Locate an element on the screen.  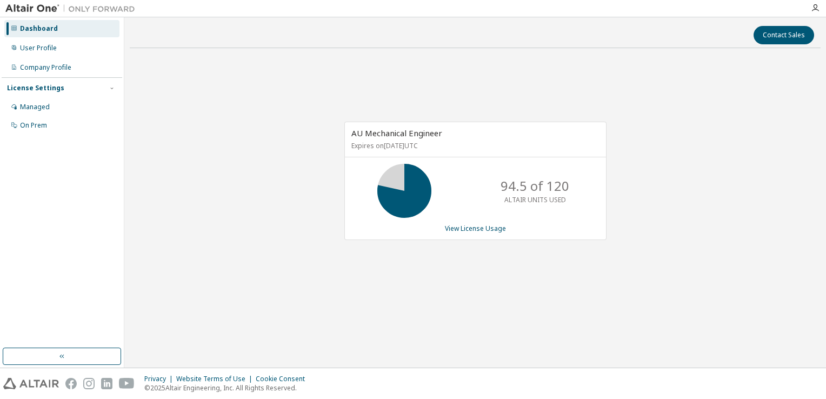
p: ALTAIR UNITS USED is located at coordinates (535, 200).